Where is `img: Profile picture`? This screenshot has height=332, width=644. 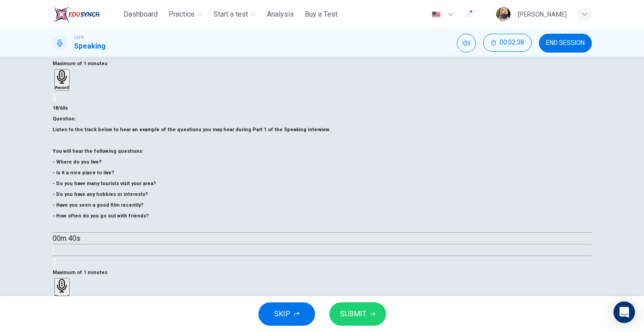 img: Profile picture is located at coordinates (503, 14).